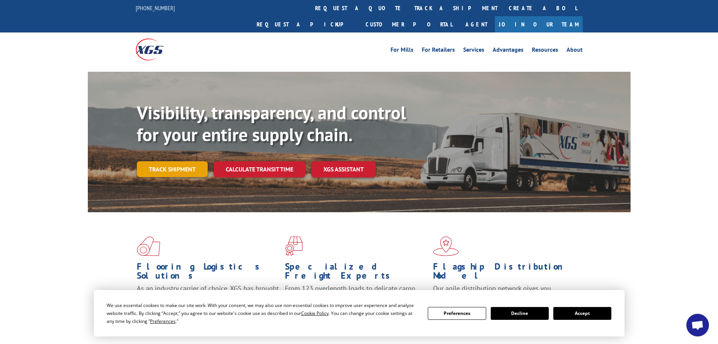 The width and height of the screenshot is (718, 344). I want to click on a: Advantages, so click(508, 51).